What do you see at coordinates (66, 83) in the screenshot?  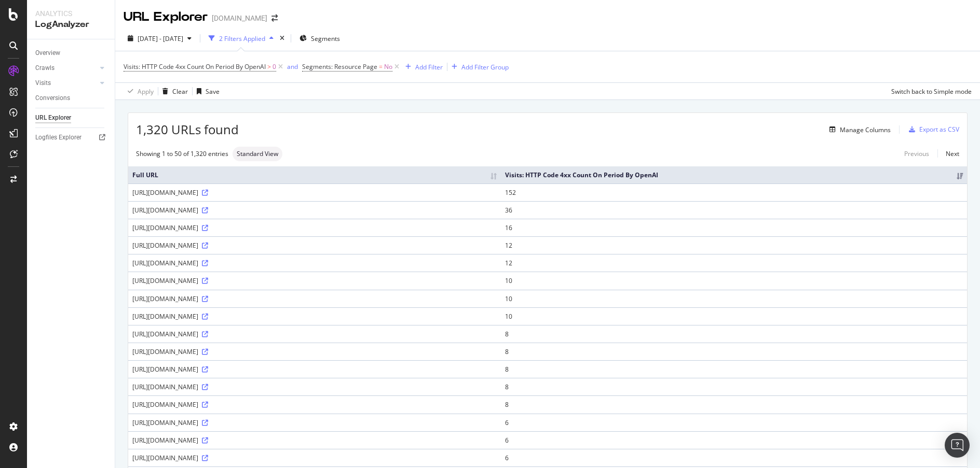 I see `a: Visits` at bounding box center [66, 83].